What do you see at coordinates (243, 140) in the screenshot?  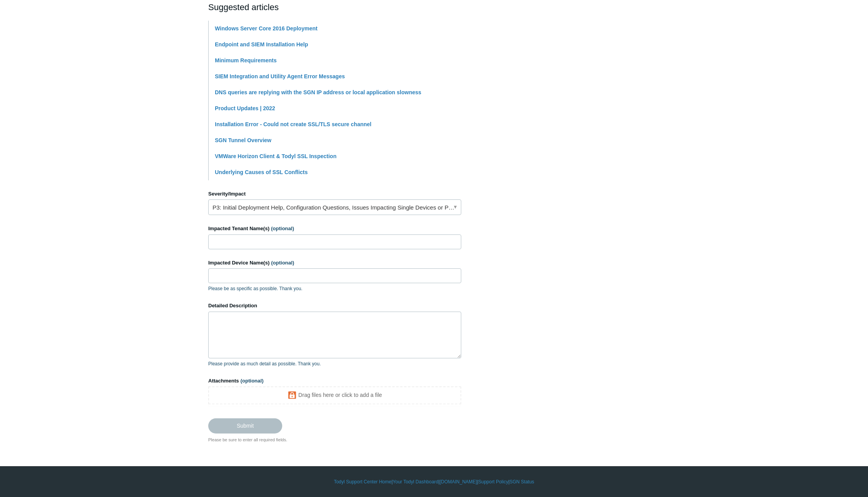 I see `a: SGN Tunnel Overview` at bounding box center [243, 140].